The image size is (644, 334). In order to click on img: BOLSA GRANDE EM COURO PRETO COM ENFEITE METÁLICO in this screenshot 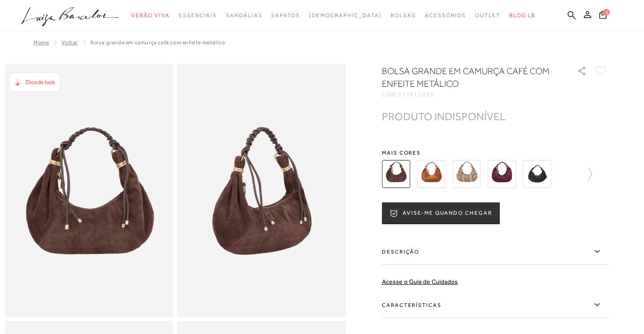, I will do `click(537, 174)`.